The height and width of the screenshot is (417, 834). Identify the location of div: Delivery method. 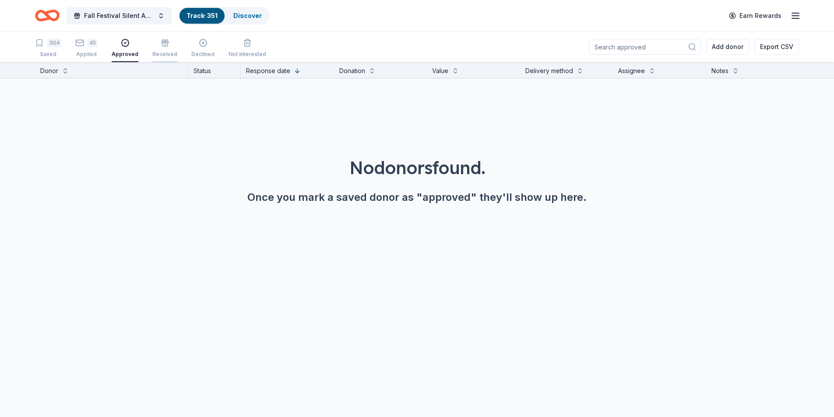
(549, 71).